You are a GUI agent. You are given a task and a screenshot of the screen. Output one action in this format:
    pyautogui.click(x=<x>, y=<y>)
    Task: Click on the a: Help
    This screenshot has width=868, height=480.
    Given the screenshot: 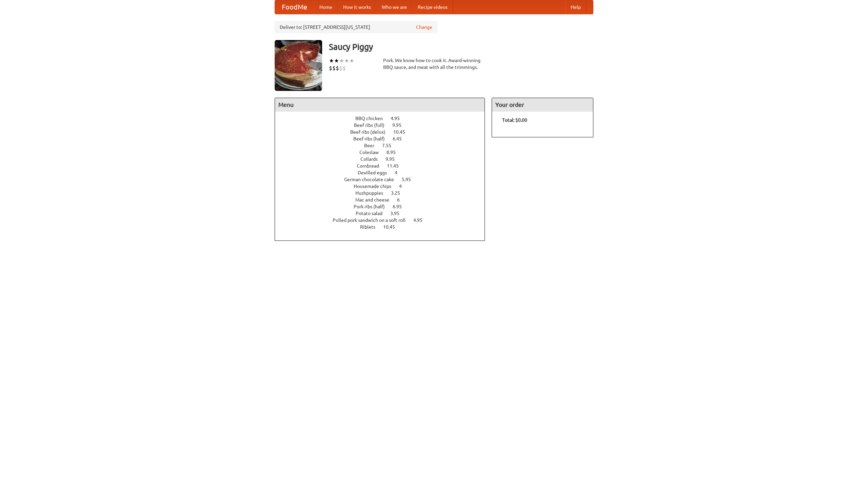 What is the action you would take?
    pyautogui.click(x=576, y=7)
    